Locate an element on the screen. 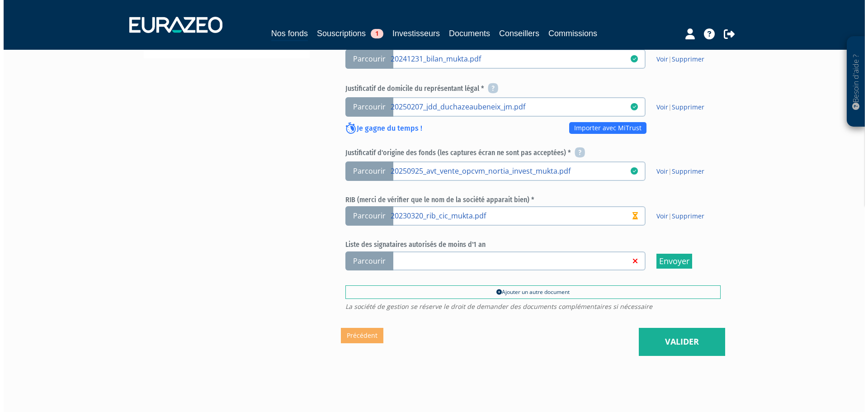 Image resolution: width=868 pixels, height=412 pixels. a: Précédent is located at coordinates (358, 335).